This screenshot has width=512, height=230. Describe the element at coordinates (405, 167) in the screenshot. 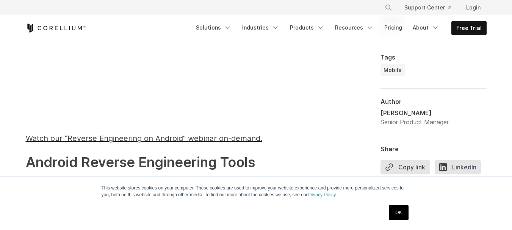

I see `button: Copy link` at that location.